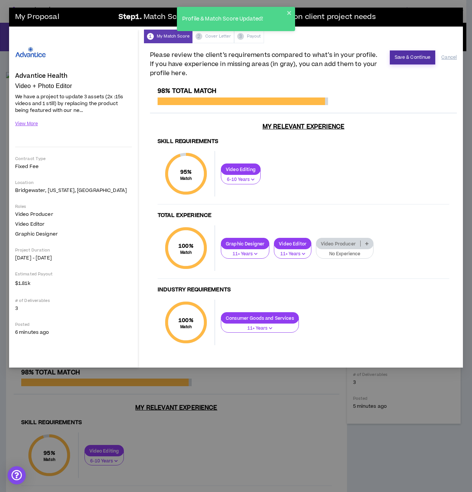  Describe the element at coordinates (304, 290) in the screenshot. I see `h4: Industry Requirements` at that location.